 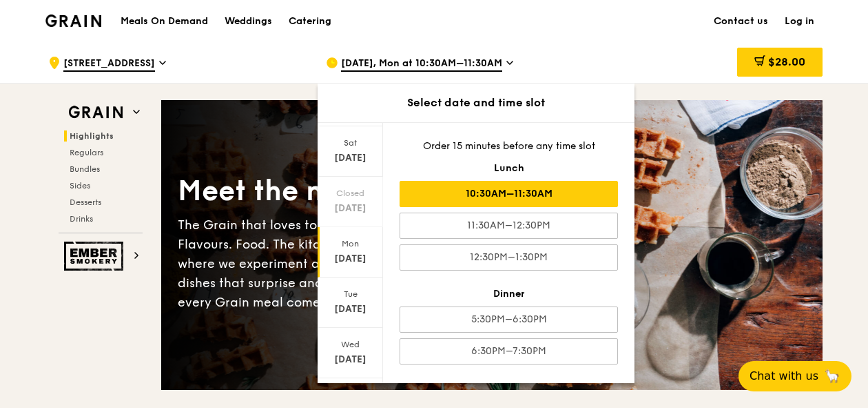 I want to click on img: Ember Smokery web logo, so click(x=96, y=256).